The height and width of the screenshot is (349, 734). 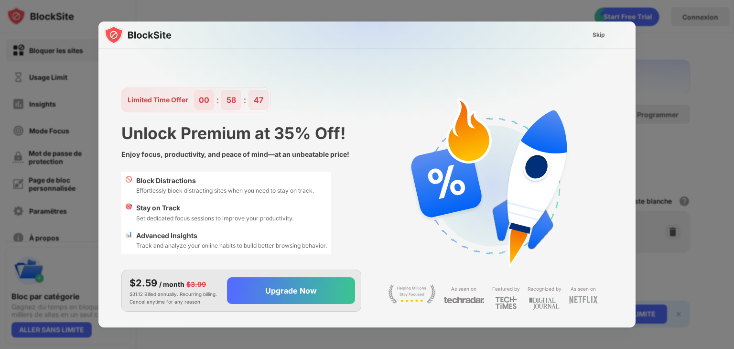 What do you see at coordinates (584, 300) in the screenshot?
I see `img: light-netflix.svg` at bounding box center [584, 300].